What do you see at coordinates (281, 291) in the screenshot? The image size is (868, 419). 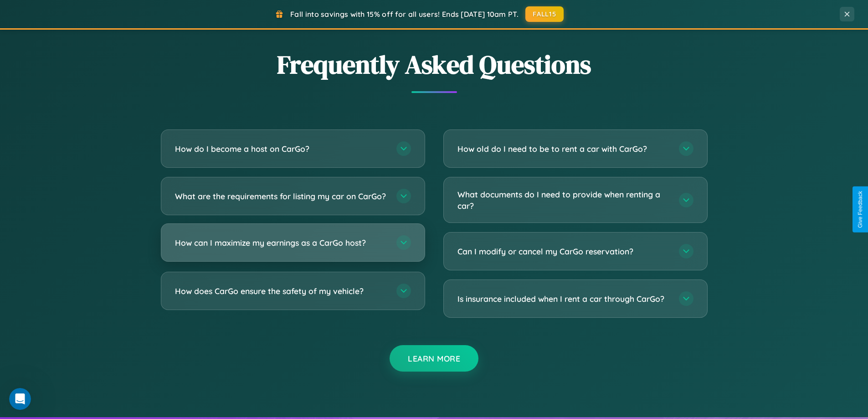 I see `h3: How does CarGo ensure the safety of my vehicle?` at bounding box center [281, 291].